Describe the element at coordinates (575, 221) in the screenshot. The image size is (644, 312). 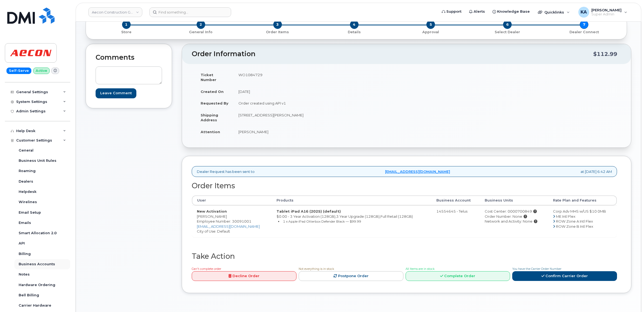
I see `span: ROW Zone A Intl Flex` at that location.